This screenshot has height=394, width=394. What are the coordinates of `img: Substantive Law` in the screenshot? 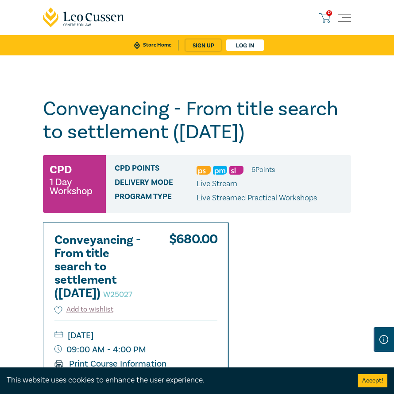 It's located at (237, 170).